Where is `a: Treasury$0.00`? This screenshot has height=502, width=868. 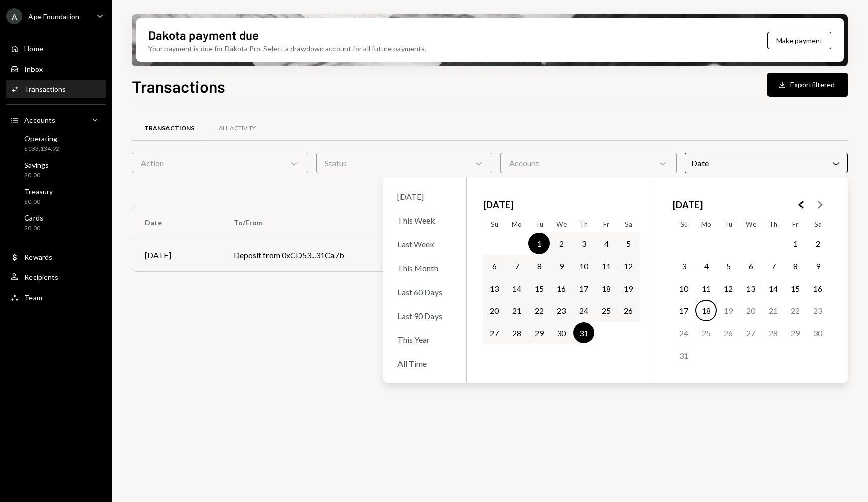 a: Treasury$0.00 is located at coordinates (56, 196).